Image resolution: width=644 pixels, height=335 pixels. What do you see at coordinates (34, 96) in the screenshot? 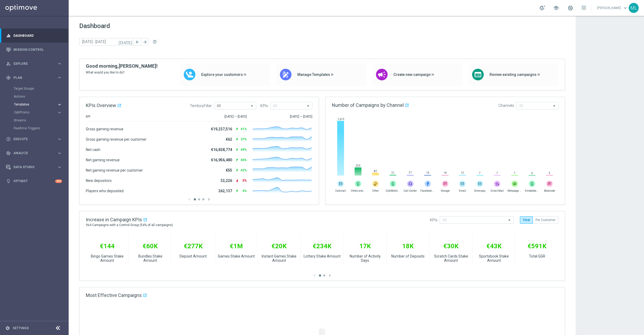
I see `a: Actions` at bounding box center [34, 96].